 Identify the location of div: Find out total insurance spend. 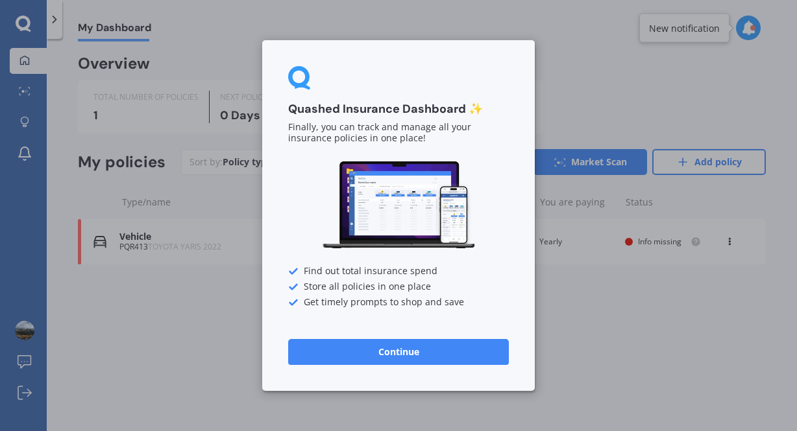
(398, 272).